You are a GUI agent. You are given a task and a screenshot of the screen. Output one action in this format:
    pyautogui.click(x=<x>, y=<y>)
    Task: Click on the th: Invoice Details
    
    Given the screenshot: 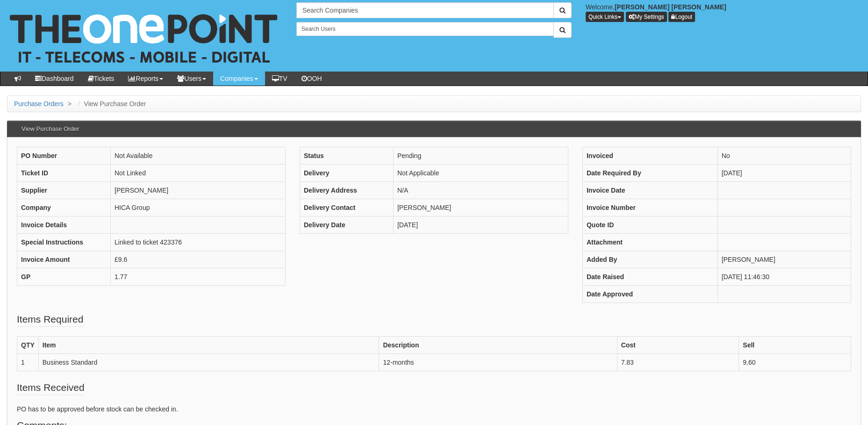 What is the action you would take?
    pyautogui.click(x=64, y=225)
    